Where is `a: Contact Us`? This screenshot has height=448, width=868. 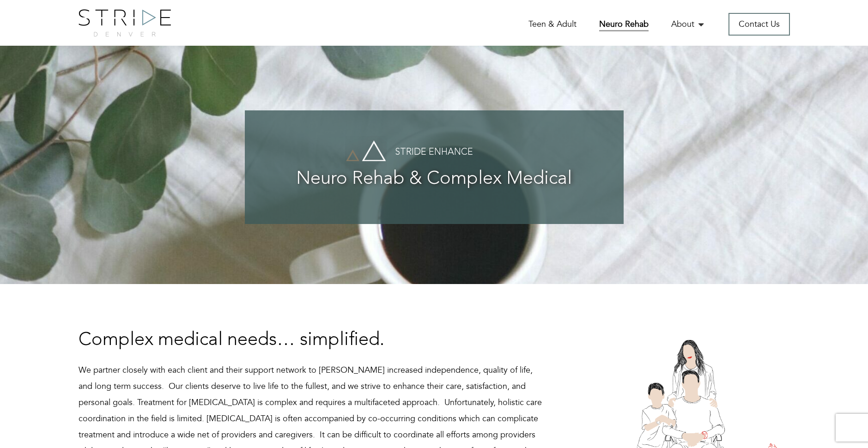 a: Contact Us is located at coordinates (759, 24).